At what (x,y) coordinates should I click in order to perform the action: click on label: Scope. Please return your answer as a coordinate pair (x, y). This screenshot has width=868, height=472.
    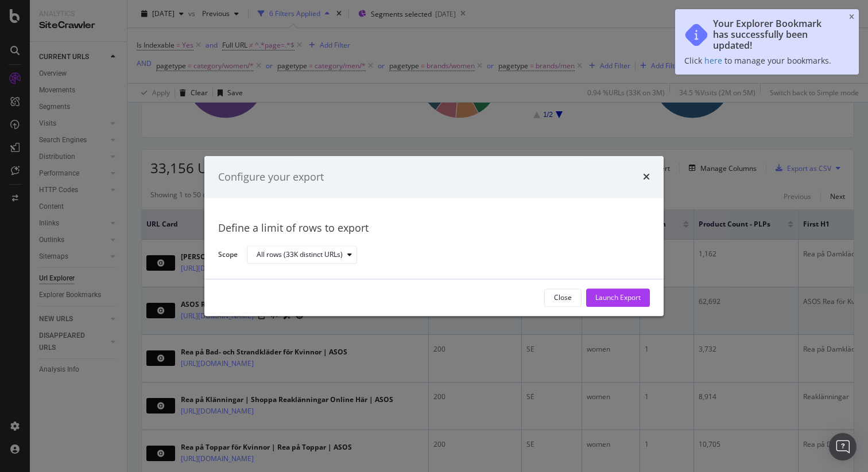
    Looking at the image, I should click on (228, 256).